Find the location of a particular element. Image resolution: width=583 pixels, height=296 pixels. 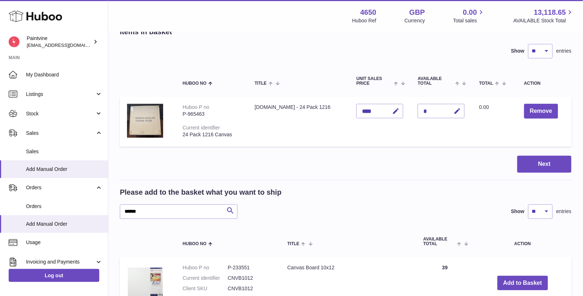

dt: Huboo P no is located at coordinates (205, 268).